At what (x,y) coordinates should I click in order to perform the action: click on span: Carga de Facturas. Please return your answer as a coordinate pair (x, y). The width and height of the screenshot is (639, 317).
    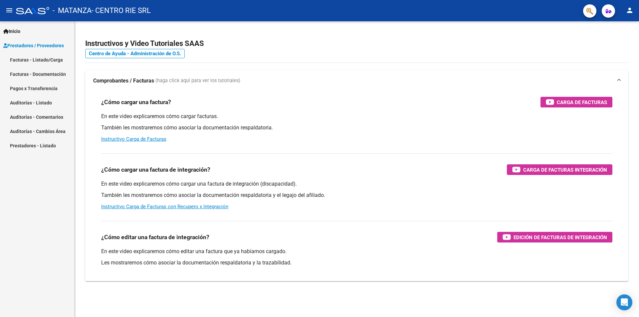
    Looking at the image, I should click on (581, 102).